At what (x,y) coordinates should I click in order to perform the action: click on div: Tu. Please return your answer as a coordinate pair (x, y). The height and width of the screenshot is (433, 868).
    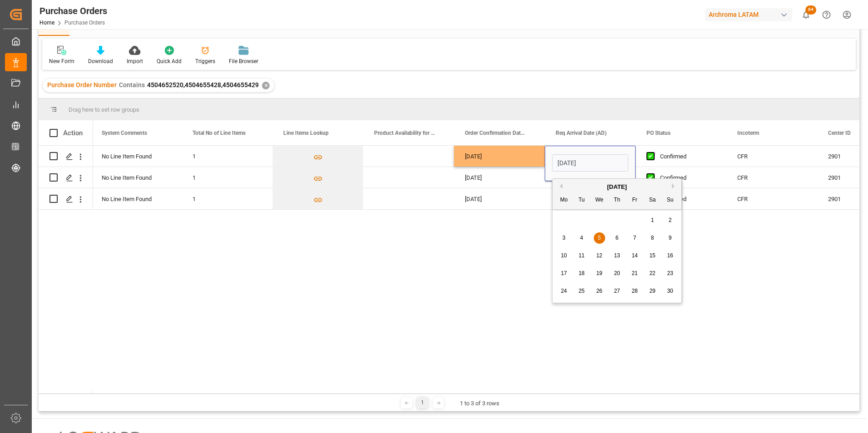
    Looking at the image, I should click on (581, 200).